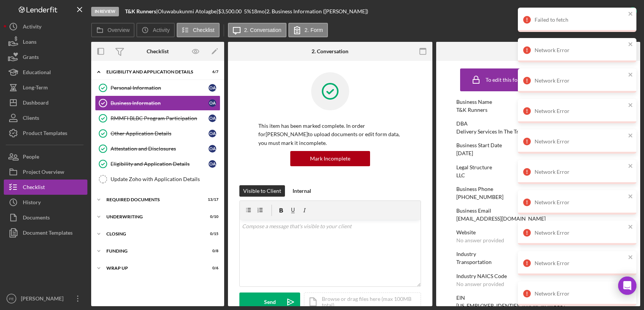 The image size is (644, 310). I want to click on button: People, so click(46, 157).